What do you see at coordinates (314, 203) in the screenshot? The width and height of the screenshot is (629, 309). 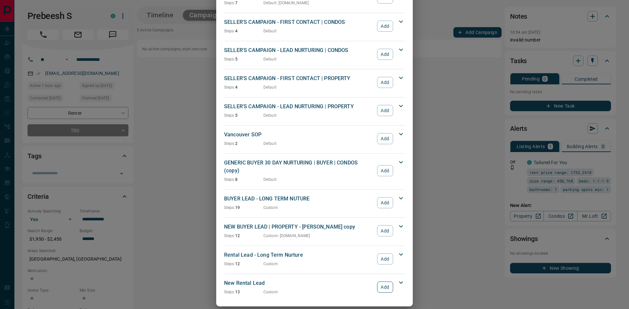 I see `div: BUYER LEAD - LONG TERM NUTURESteps:19CustomAdd` at bounding box center [314, 203].